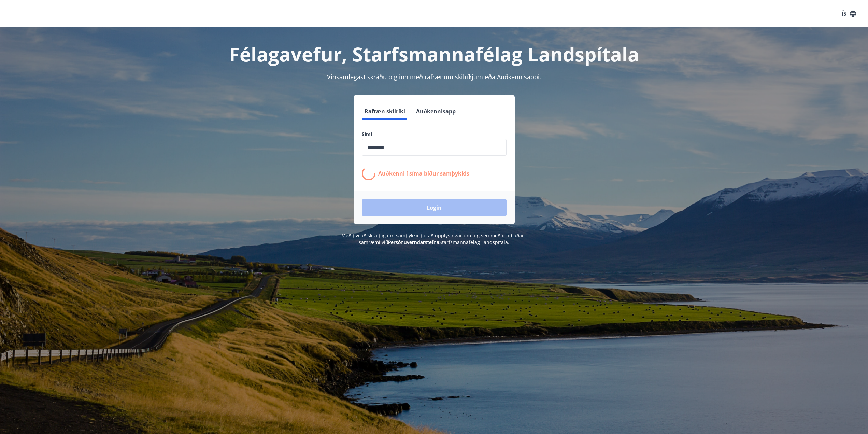 The image size is (868, 434). What do you see at coordinates (434, 239) in the screenshot?
I see `span: Með því að skrá þig inn samþykkir þú að upplýsingar um þig séu meðhöndlaðar í samræmi við Starfsm...` at bounding box center [434, 239].